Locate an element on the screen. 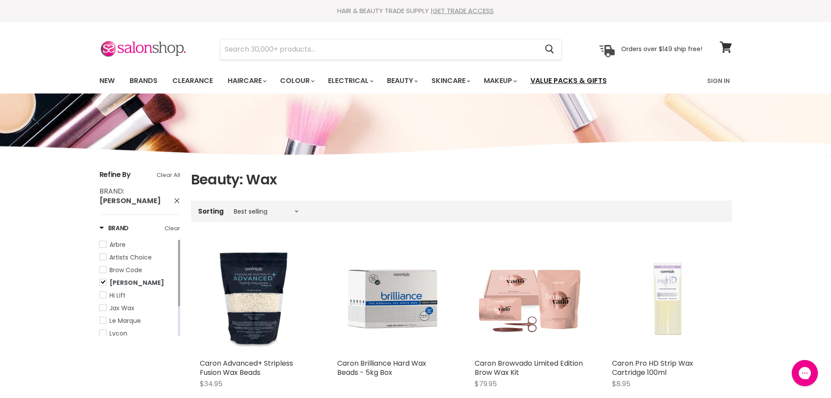 The image size is (831, 398). a: Colour is located at coordinates (297, 81).